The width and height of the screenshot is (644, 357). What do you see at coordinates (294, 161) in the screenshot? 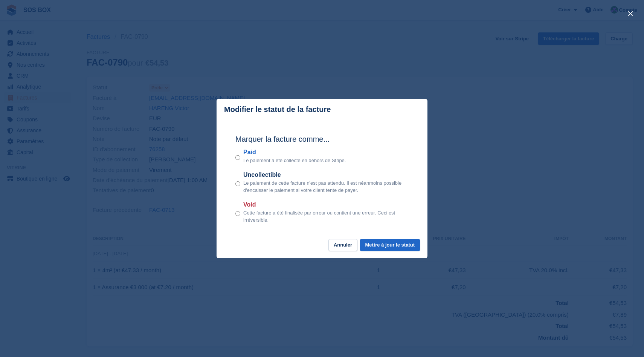
I see `p: Le paiement a été collecté en dehors de Stripe.` at bounding box center [294, 161].